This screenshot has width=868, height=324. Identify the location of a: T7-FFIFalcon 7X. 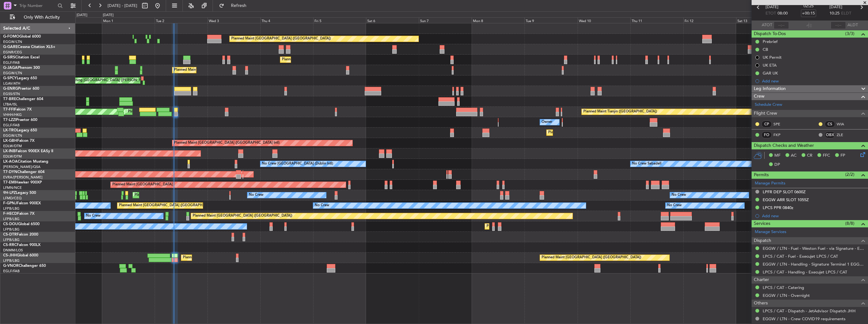
(17, 110).